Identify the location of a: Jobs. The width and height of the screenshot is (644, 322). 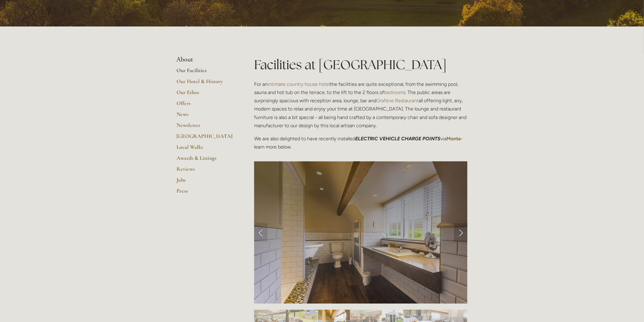
(206, 182).